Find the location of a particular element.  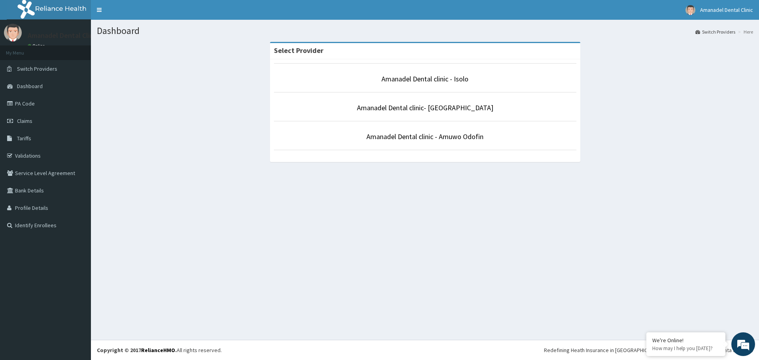

span: Switch Providers is located at coordinates (37, 69).